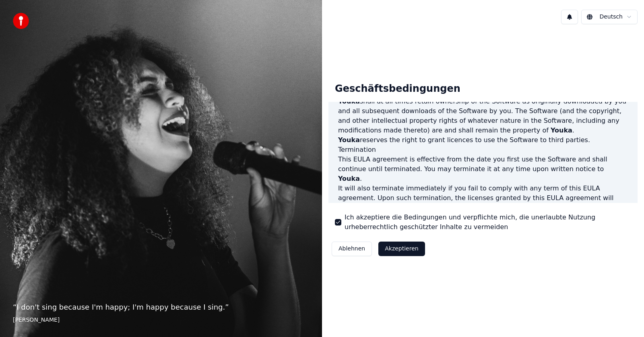  What do you see at coordinates (352, 249) in the screenshot?
I see `button: Ablehnen` at bounding box center [352, 249].